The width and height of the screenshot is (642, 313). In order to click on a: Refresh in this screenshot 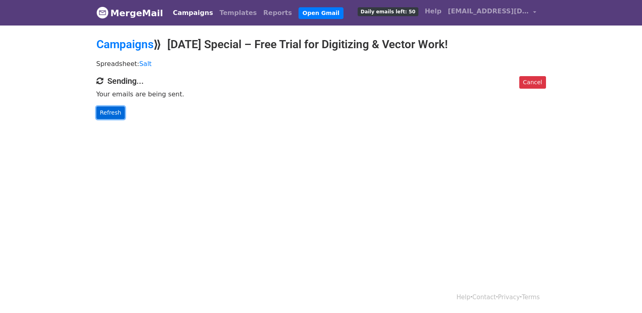, I will do `click(111, 113)`.